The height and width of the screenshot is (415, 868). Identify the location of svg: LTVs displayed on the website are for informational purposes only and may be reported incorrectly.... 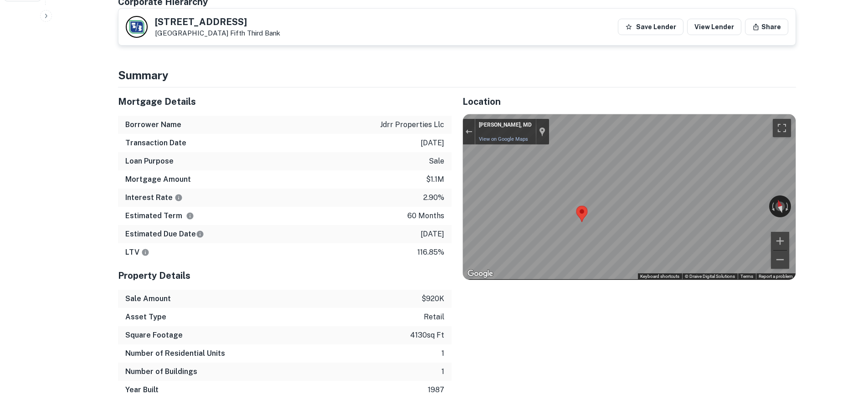
(145, 253).